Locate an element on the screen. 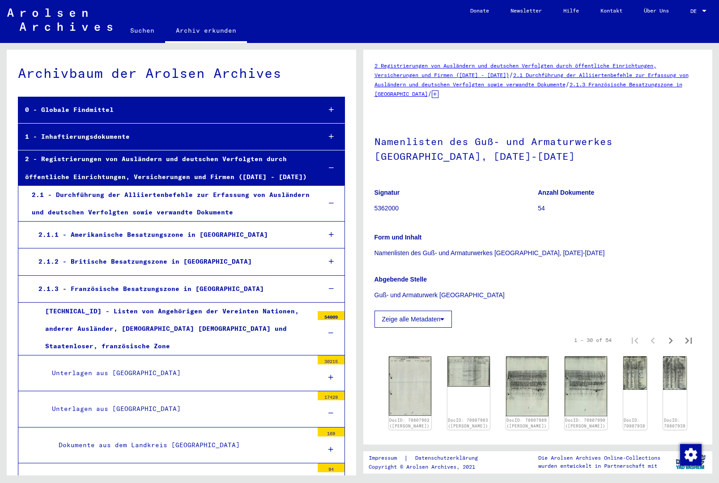 The height and width of the screenshot is (483, 719). p: 54 is located at coordinates (619, 208).